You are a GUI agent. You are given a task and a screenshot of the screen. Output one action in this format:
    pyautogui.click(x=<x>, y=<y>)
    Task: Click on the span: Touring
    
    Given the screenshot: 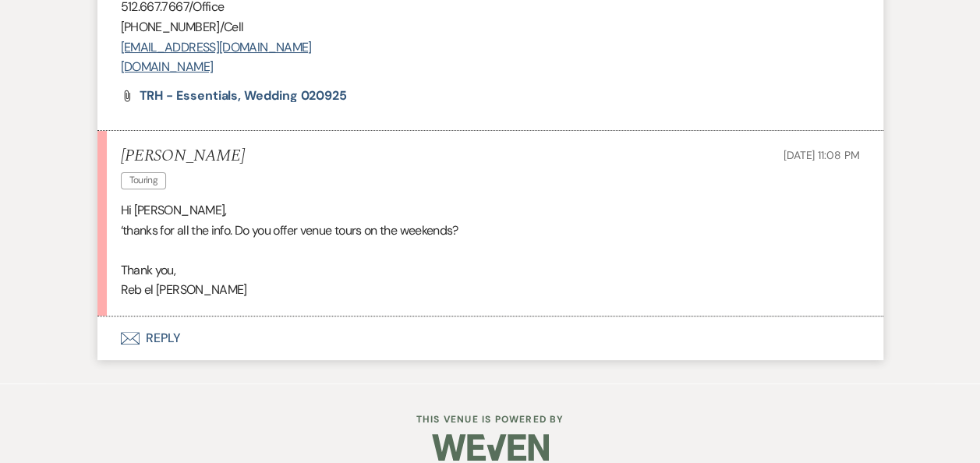 What is the action you would take?
    pyautogui.click(x=143, y=180)
    